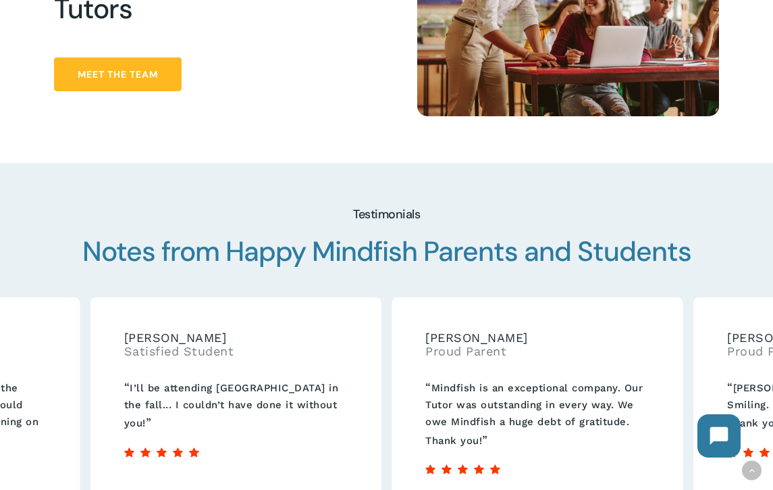 The height and width of the screenshot is (490, 773). What do you see at coordinates (387, 251) in the screenshot?
I see `span: Notes from Happy Mindfish Parents and Students` at bounding box center [387, 251].